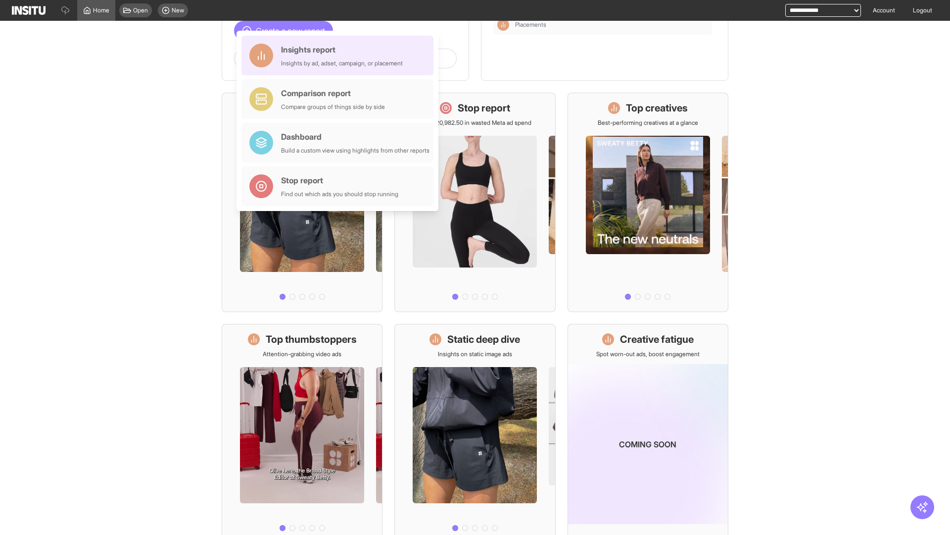 The height and width of the screenshot is (535, 950). What do you see at coordinates (302, 202) in the screenshot?
I see `a: What's live nowSee all active ads instantly` at bounding box center [302, 202].